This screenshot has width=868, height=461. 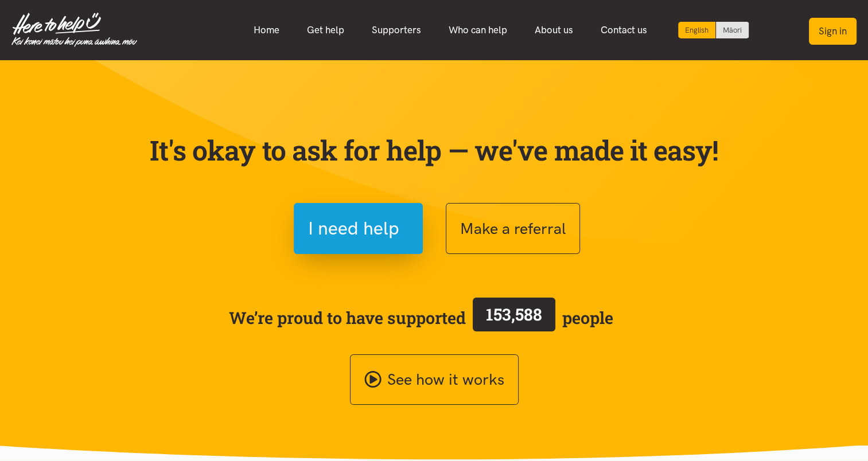 What do you see at coordinates (624, 30) in the screenshot?
I see `a: Contact us` at bounding box center [624, 30].